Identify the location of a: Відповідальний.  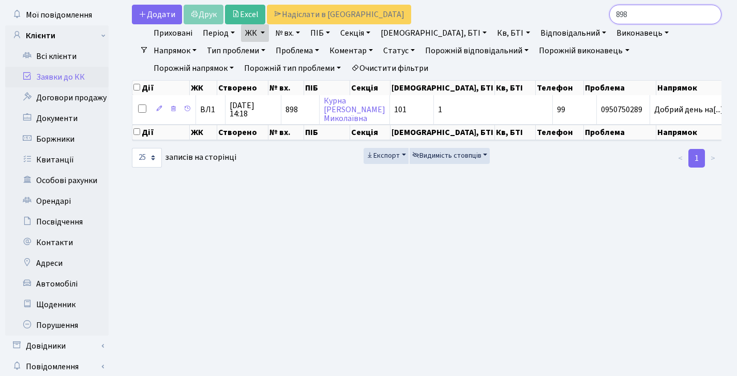
(573, 33).